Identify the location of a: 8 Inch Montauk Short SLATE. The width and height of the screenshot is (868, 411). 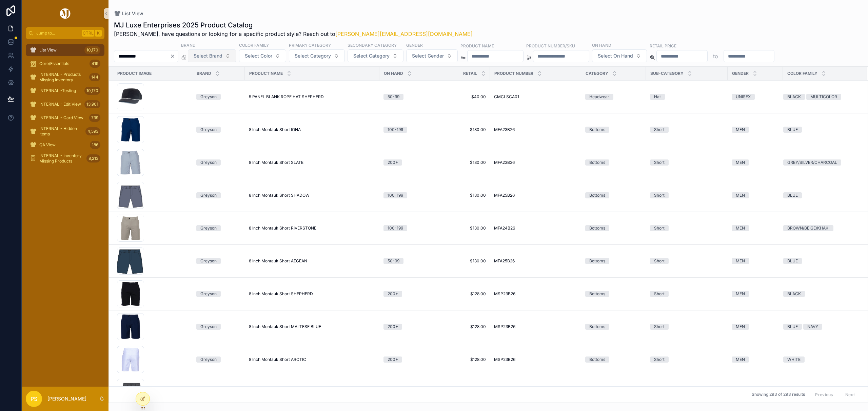
(312, 162).